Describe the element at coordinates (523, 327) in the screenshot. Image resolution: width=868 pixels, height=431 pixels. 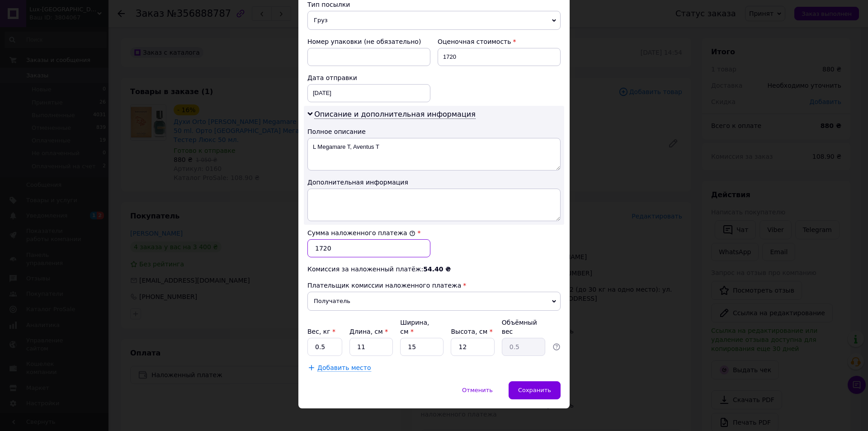
I see `div: Объёмный вес` at that location.